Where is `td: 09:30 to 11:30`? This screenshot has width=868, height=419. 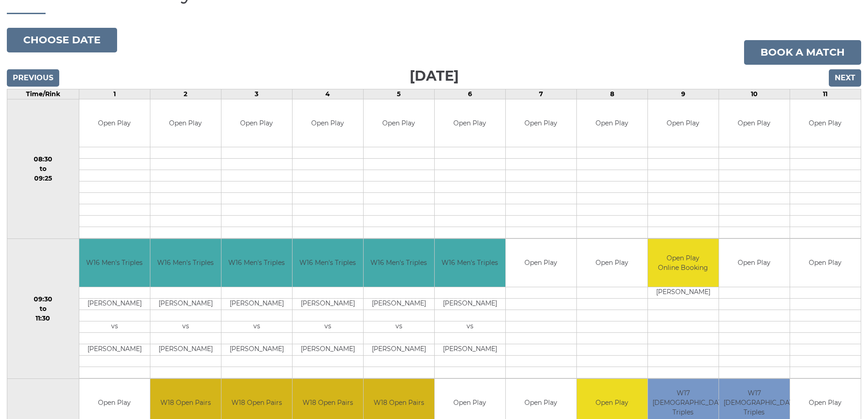
td: 09:30 to 11:30 is located at coordinates (43, 309).